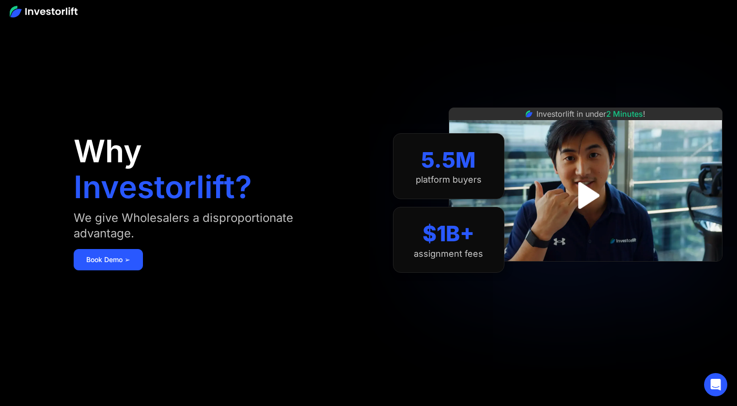  Describe the element at coordinates (448, 234) in the screenshot. I see `div: $1B+` at that location.